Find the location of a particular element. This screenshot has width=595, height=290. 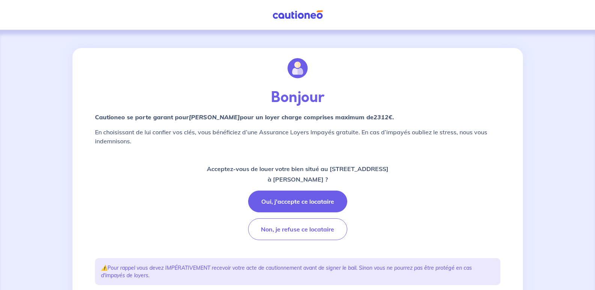

button: Oui, j'accepte ce locataire is located at coordinates (298, 202).